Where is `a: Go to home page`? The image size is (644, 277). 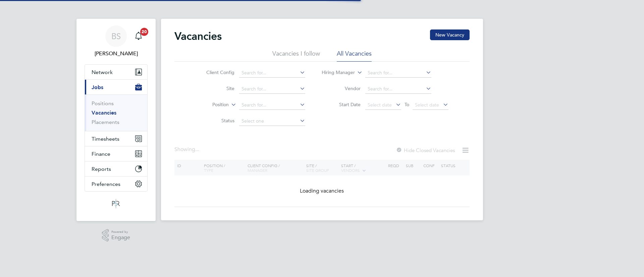
a: Go to home page is located at coordinates (116, 204).